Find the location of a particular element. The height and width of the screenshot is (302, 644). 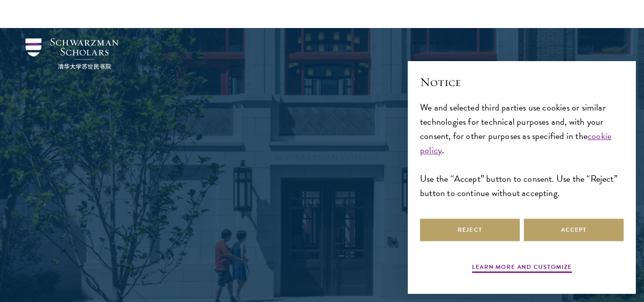

button: Learn more and customize is located at coordinates (522, 268).